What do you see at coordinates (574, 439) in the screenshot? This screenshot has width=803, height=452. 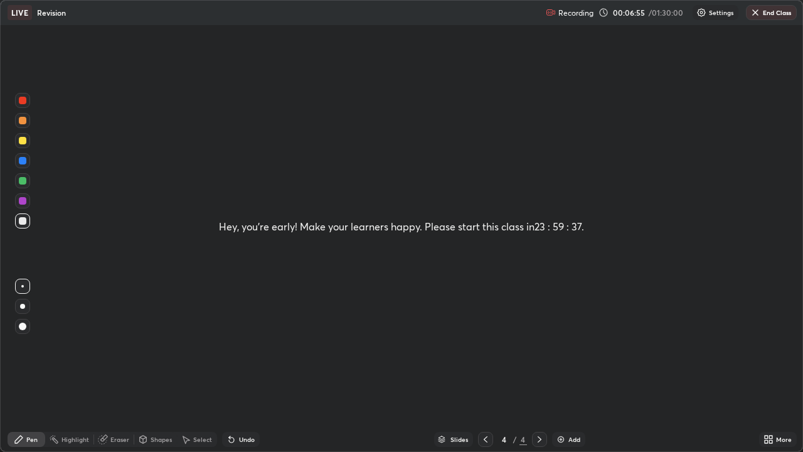 I see `div: Add` at bounding box center [574, 439].